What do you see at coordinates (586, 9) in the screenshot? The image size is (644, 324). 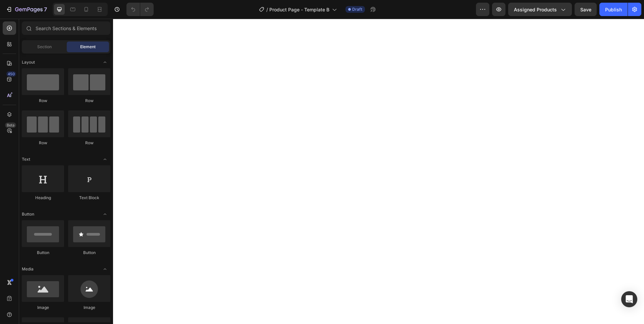 I see `span: Save` at bounding box center [586, 9].